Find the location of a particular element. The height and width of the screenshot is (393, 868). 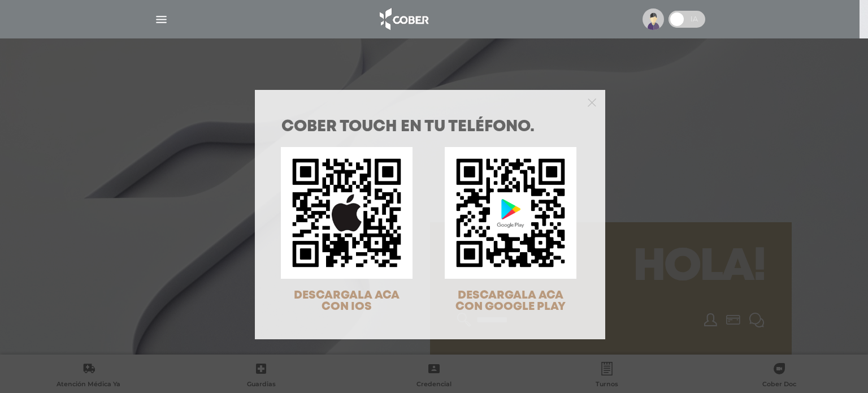

span: DESCARGALA ACA CON GOOGLE PLAY is located at coordinates (510, 301).